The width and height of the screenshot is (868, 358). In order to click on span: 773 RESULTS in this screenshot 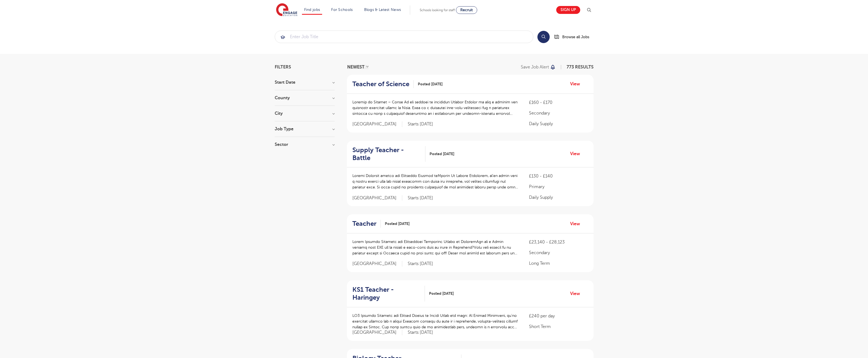, I will do `click(580, 67)`.